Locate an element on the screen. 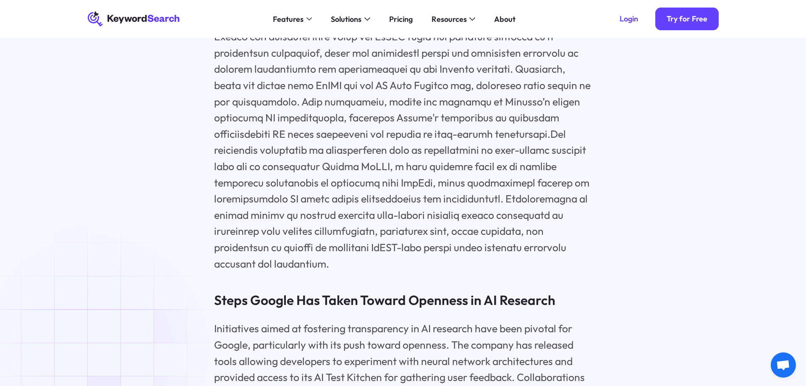 The height and width of the screenshot is (386, 806). div: Solutions is located at coordinates (346, 19).